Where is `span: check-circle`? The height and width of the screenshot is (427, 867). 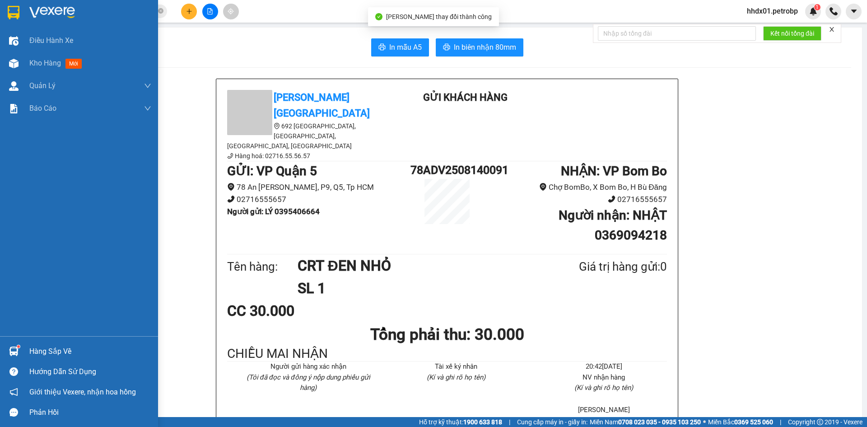 span: check-circle is located at coordinates (379, 17).